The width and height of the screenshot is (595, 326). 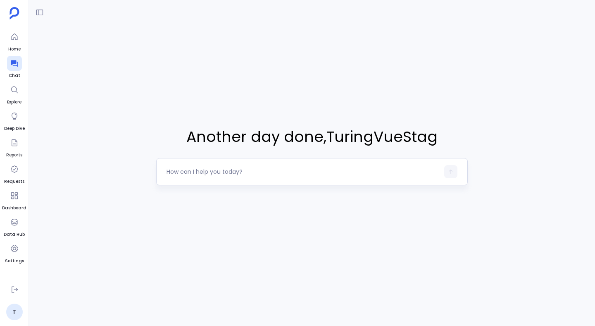 I want to click on img: petavue logo, so click(x=14, y=13).